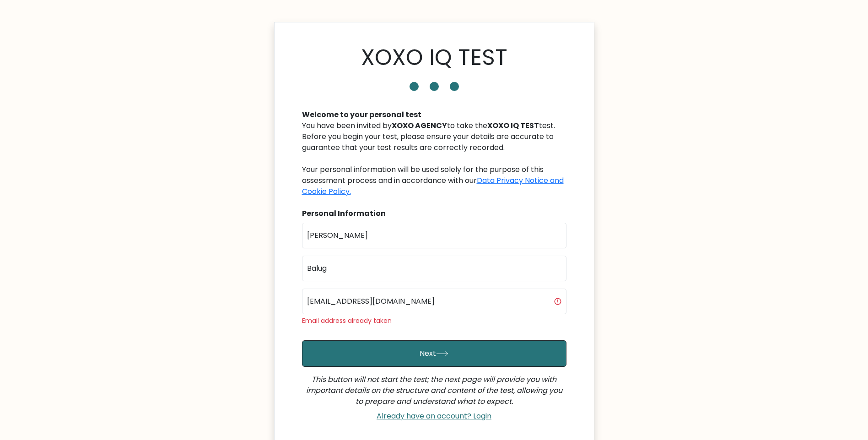  What do you see at coordinates (433, 416) in the screenshot?
I see `a: Already have an account? Login` at bounding box center [433, 416].